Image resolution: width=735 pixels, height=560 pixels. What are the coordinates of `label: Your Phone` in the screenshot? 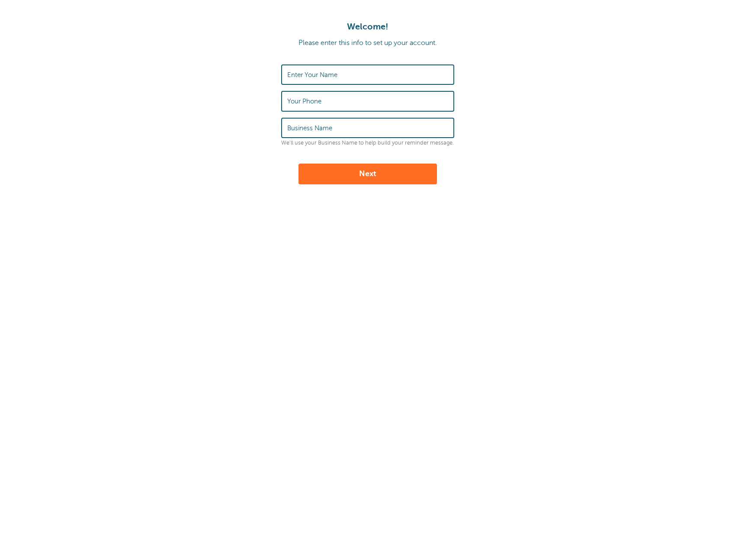 It's located at (304, 101).